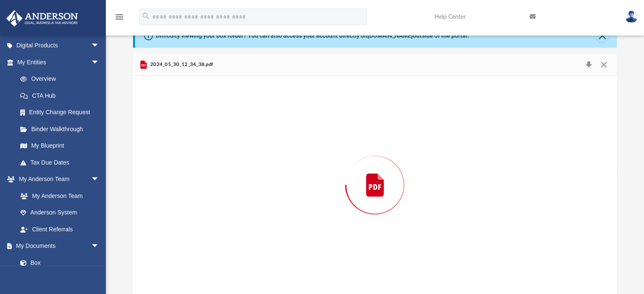 The height and width of the screenshot is (294, 644). What do you see at coordinates (62, 112) in the screenshot?
I see `a: Entity Change Request` at bounding box center [62, 112].